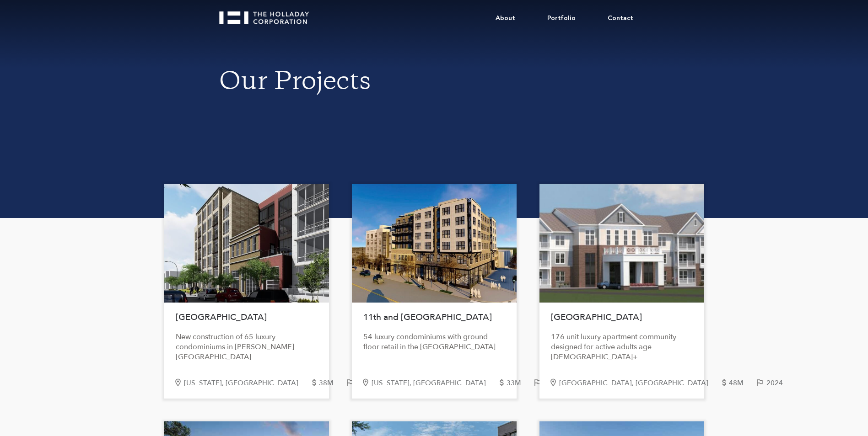 The width and height of the screenshot is (868, 436). Describe the element at coordinates (505, 18) in the screenshot. I see `a: About` at that location.